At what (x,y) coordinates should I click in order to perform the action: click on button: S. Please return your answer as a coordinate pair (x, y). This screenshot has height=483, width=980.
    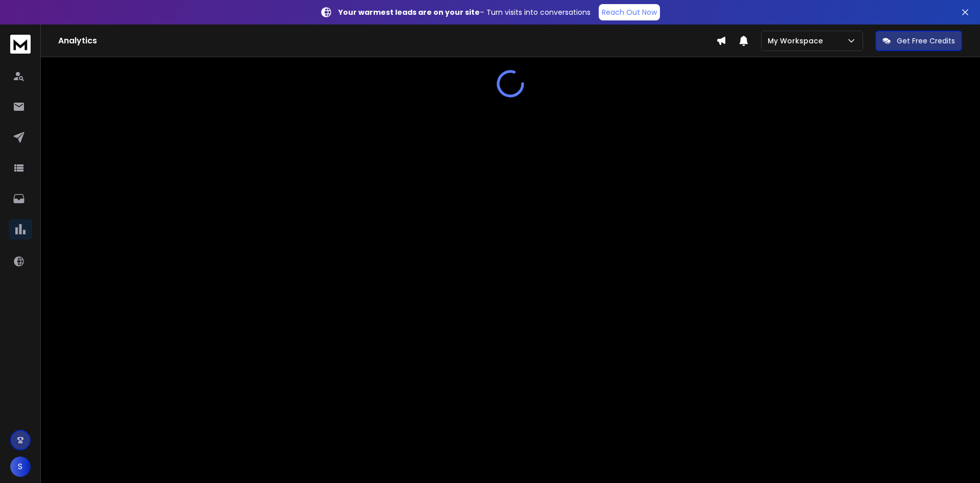
    Looking at the image, I should click on (20, 467).